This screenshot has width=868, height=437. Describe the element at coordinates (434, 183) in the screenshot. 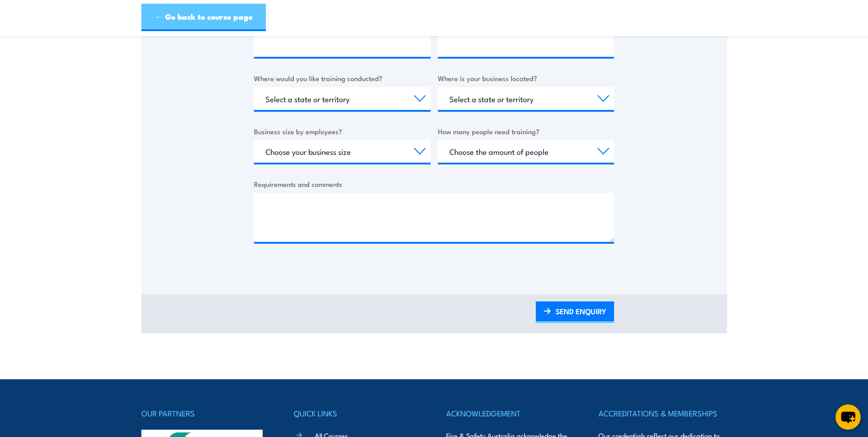

I see `label: Requirements and comments` at that location.